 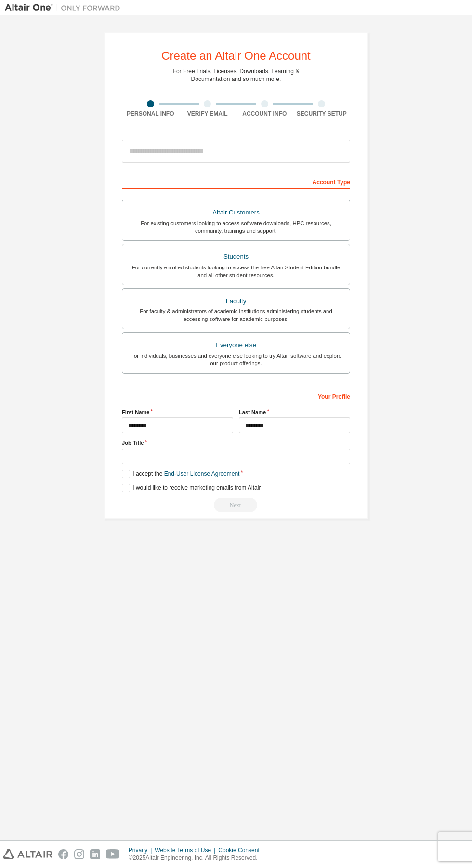 What do you see at coordinates (236, 396) in the screenshot?
I see `div: Your Profile` at bounding box center [236, 396].